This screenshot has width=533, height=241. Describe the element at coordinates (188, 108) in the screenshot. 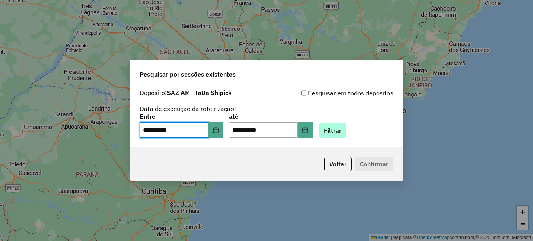

I see `label: Data de execução da roteirização:` at that location.